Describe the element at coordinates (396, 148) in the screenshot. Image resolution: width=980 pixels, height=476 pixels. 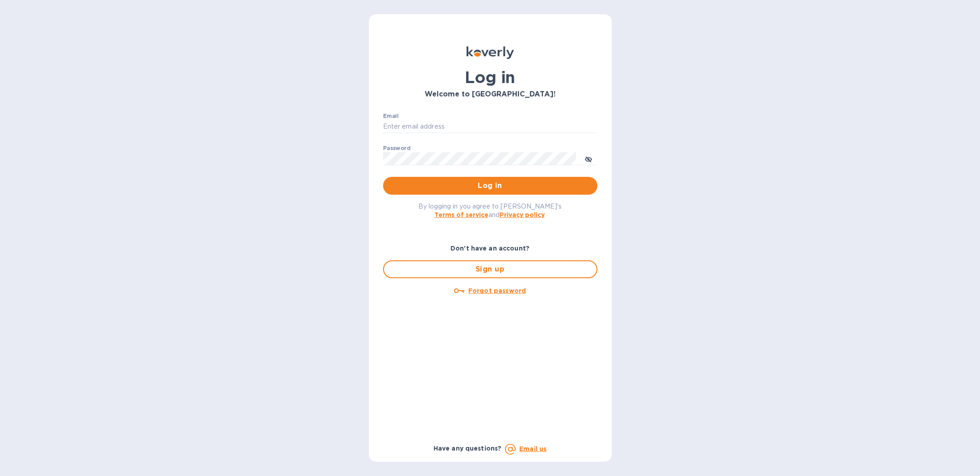
I see `label: Password` at that location.